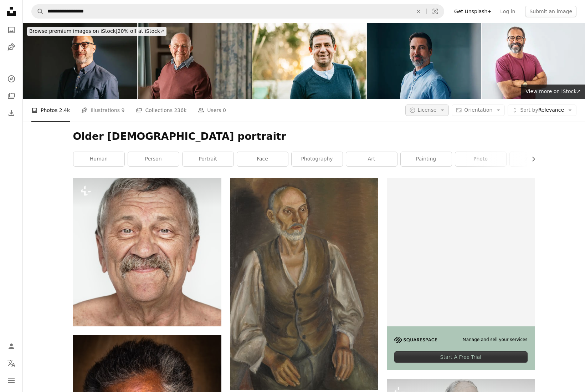 This screenshot has height=392, width=585. What do you see at coordinates (11, 96) in the screenshot?
I see `a: Collections` at bounding box center [11, 96].